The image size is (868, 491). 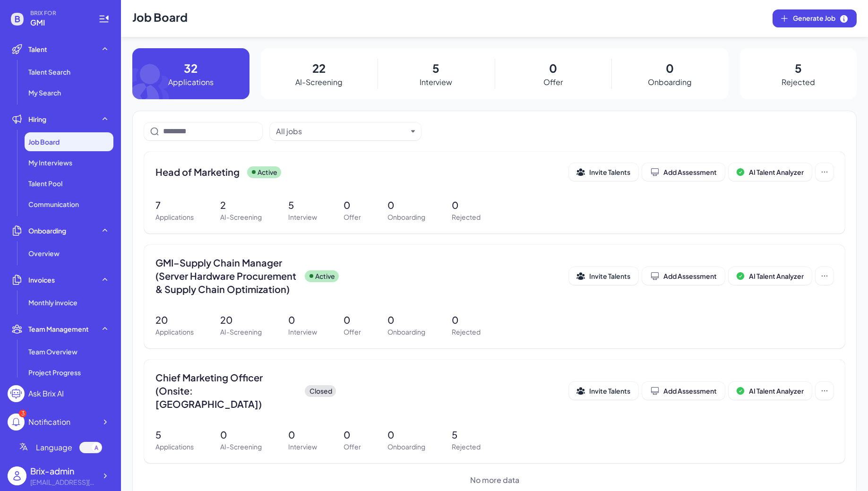 I want to click on span: Team Overview, so click(x=53, y=352).